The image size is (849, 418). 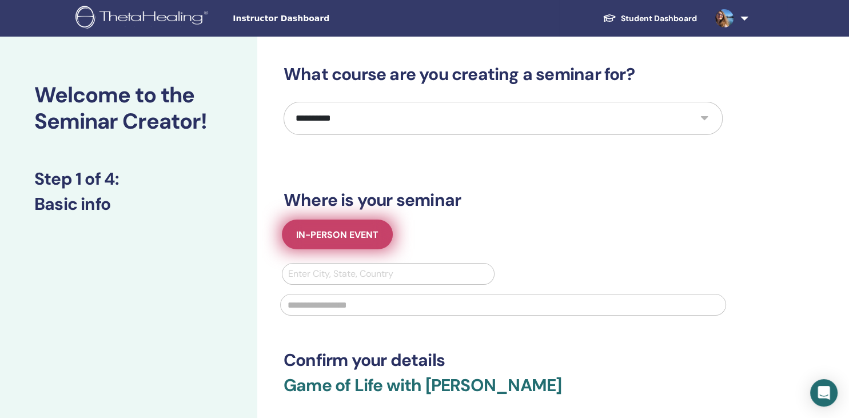 I want to click on span: Instructor Dashboard, so click(x=318, y=18).